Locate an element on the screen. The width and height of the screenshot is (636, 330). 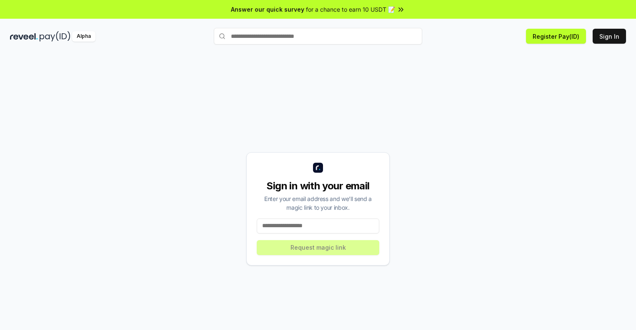
span: Answer our quick survey is located at coordinates (268, 9).